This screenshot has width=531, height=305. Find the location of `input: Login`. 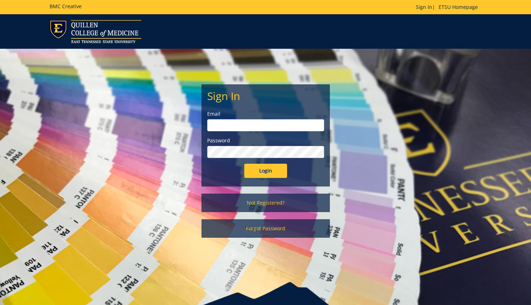

input: Login is located at coordinates (265, 171).